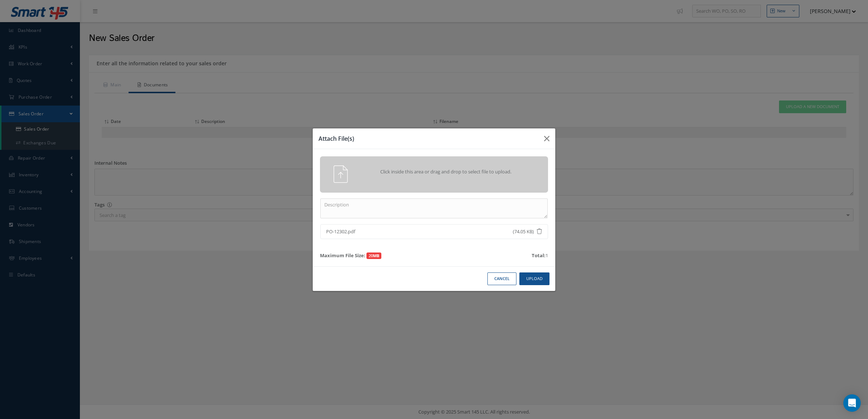  What do you see at coordinates (340, 174) in the screenshot?
I see `img: svg+xml;base64,PHN2ZyB4bWxucz0iaHR0cDovL3d3dy53My5vcmcvMjAwMC9zdmciIHhtbG5zOnhsaW5rPSJodHRwOi8vd3...` at bounding box center [340, 174].